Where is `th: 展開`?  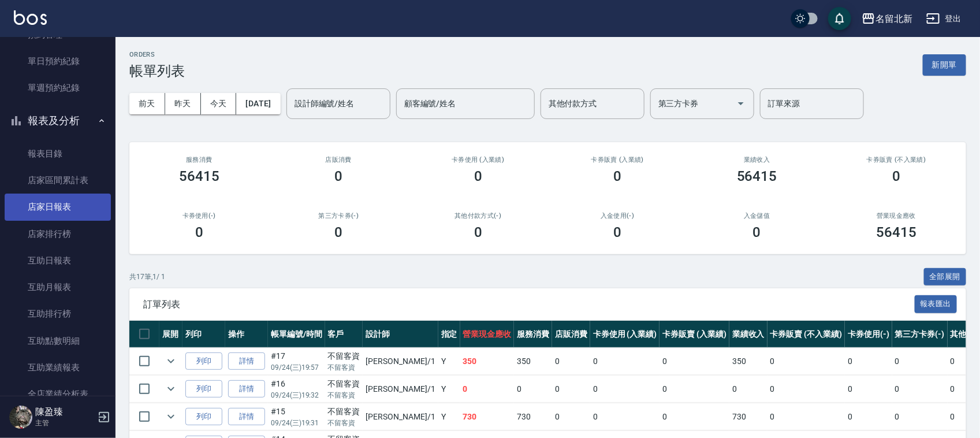
th: 展開 is located at coordinates (171, 334).